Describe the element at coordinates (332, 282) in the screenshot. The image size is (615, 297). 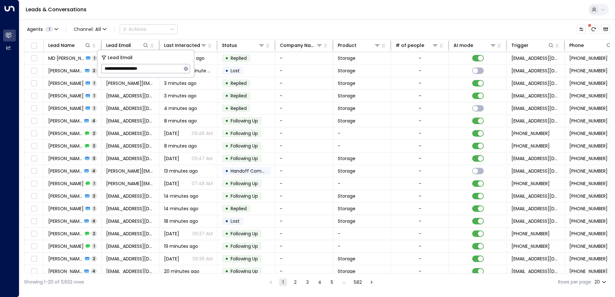
I see `button: Go to page 5` at that location.